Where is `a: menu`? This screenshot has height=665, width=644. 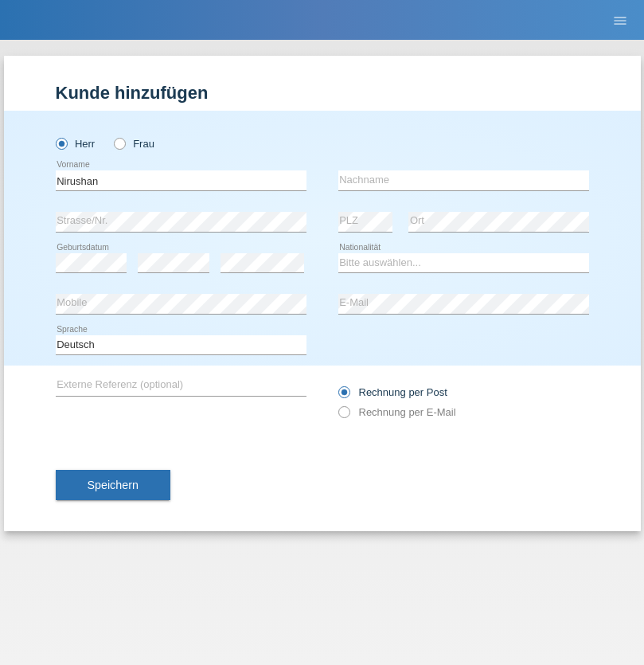
a: menu is located at coordinates (620, 20).